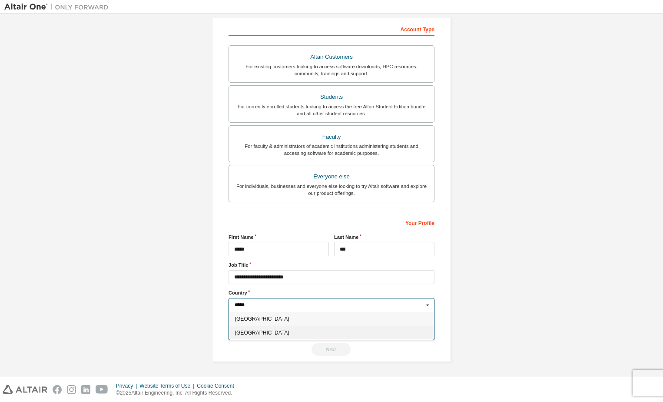 Image resolution: width=663 pixels, height=402 pixels. What do you see at coordinates (332, 97) in the screenshot?
I see `div: Students` at bounding box center [332, 97].